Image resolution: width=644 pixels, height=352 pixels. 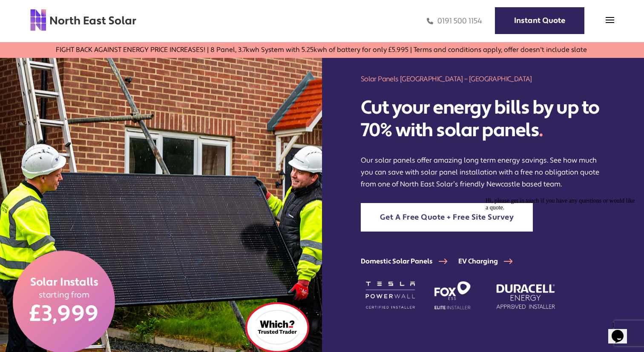 What do you see at coordinates (83, 20) in the screenshot?
I see `img: north east solar logo` at bounding box center [83, 20].